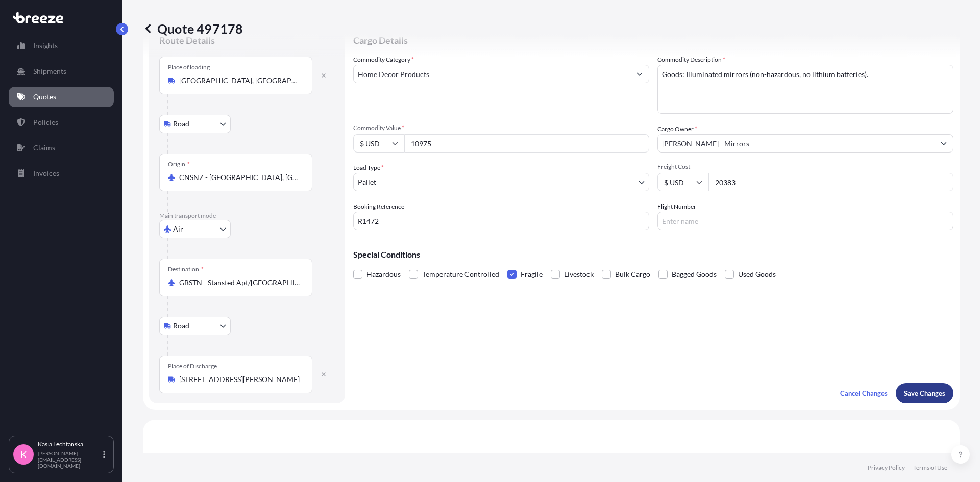 This screenshot has width=980, height=482. What do you see at coordinates (527, 143) in the screenshot?
I see `input: Type amount` at bounding box center [527, 143].